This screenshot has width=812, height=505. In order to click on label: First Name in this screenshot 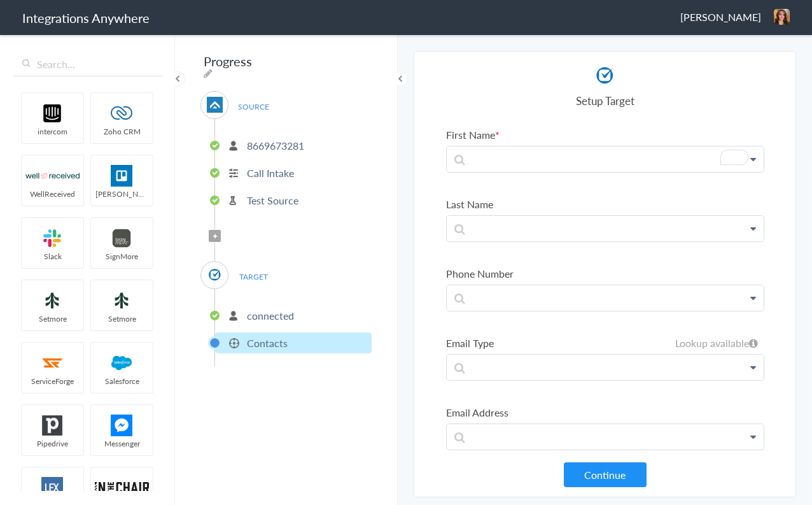, I will do `click(606, 134)`.